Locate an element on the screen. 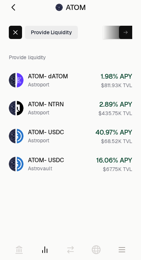 The width and height of the screenshot is (141, 260). div: $67.75K TVL is located at coordinates (114, 169).